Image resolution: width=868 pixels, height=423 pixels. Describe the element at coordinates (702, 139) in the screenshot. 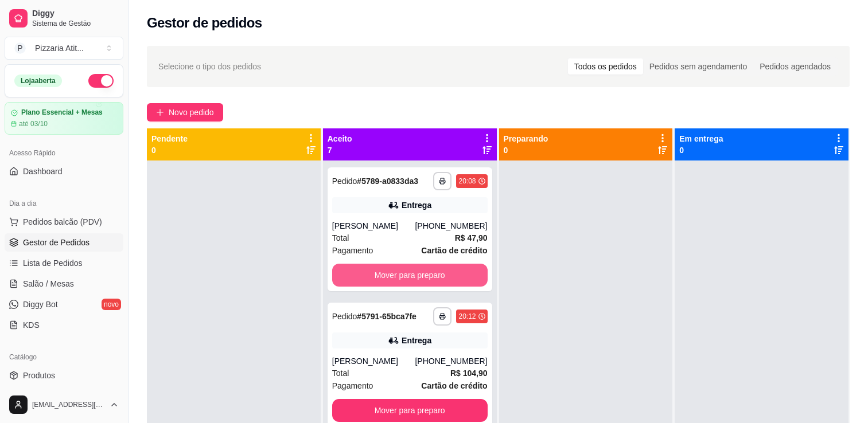

I see `p: Em entrega` at that location.